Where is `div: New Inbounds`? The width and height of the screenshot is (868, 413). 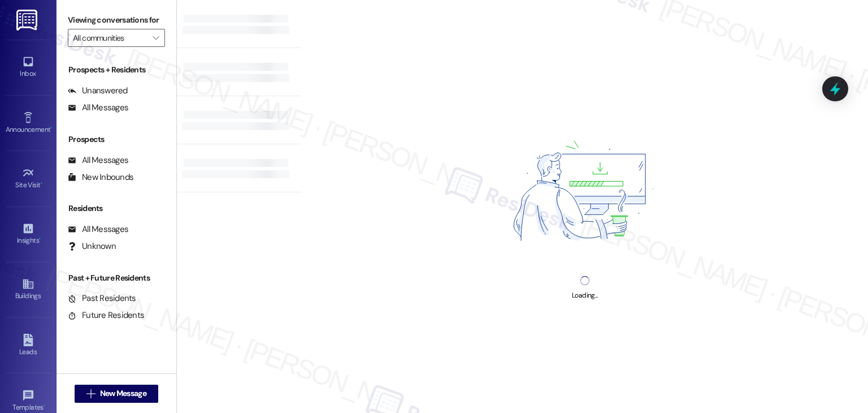 div: New Inbounds is located at coordinates (100, 177).